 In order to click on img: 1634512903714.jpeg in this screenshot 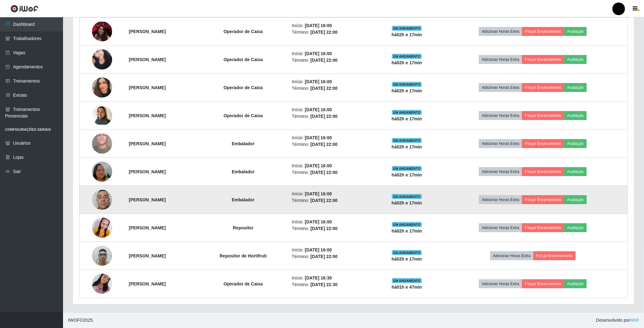, I will do `click(102, 31)`.